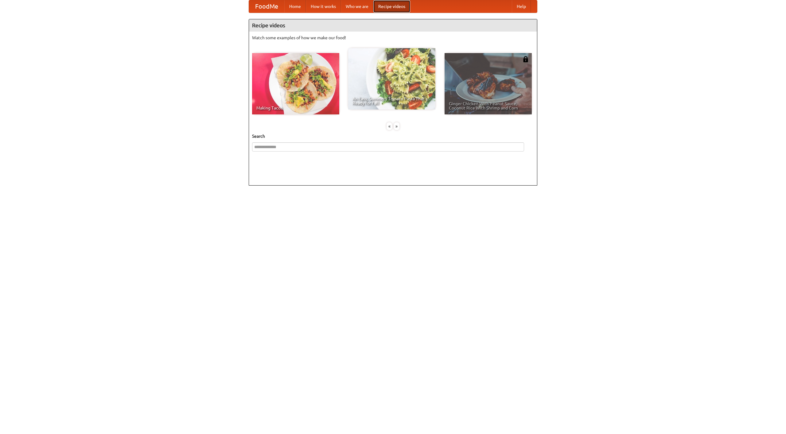 This screenshot has width=786, height=434. What do you see at coordinates (295, 6) in the screenshot?
I see `a: Home` at bounding box center [295, 6].